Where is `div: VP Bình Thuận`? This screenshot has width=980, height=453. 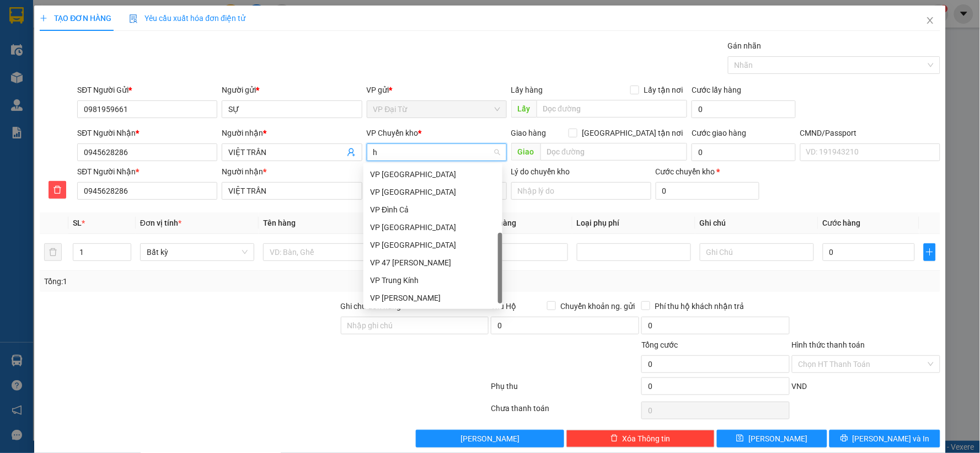
div: VP Bình Thuận is located at coordinates (433, 245).